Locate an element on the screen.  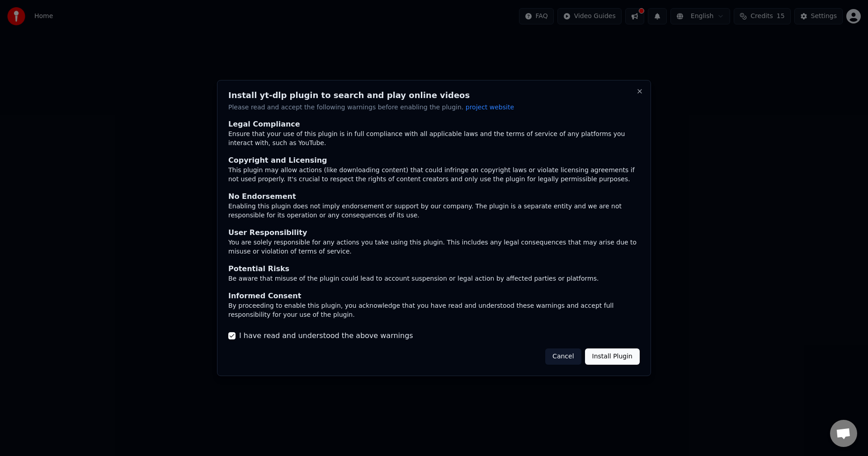
div: You are solely responsible for any actions you take using this plugin. This includes any legal co... is located at coordinates (434, 247).